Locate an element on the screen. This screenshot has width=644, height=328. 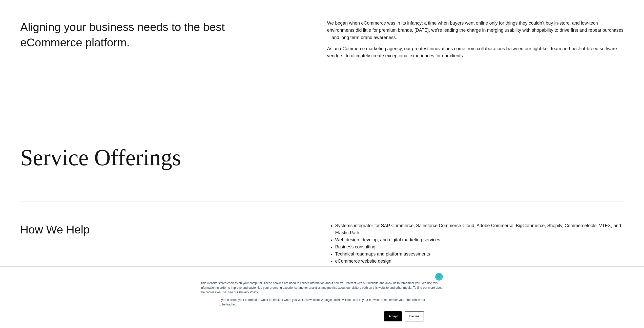
h2: Service Offerings is located at coordinates (322, 158).